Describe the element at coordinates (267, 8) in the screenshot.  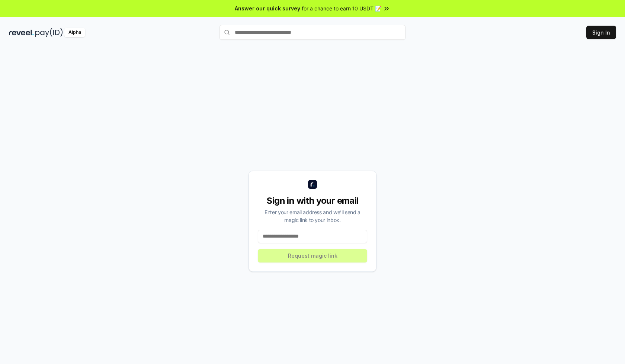
I see `span: Answer our quick survey` at that location.